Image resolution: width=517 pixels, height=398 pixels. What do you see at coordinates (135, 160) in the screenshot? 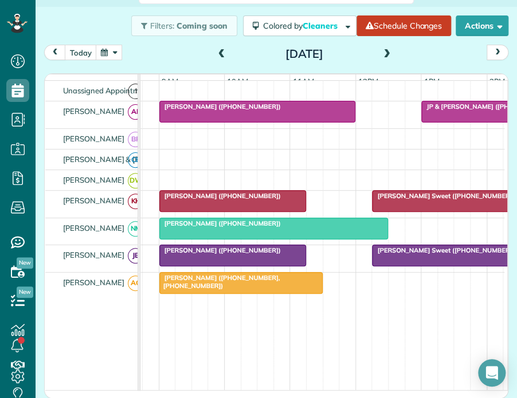
I see `span: CB` at bounding box center [135, 160].